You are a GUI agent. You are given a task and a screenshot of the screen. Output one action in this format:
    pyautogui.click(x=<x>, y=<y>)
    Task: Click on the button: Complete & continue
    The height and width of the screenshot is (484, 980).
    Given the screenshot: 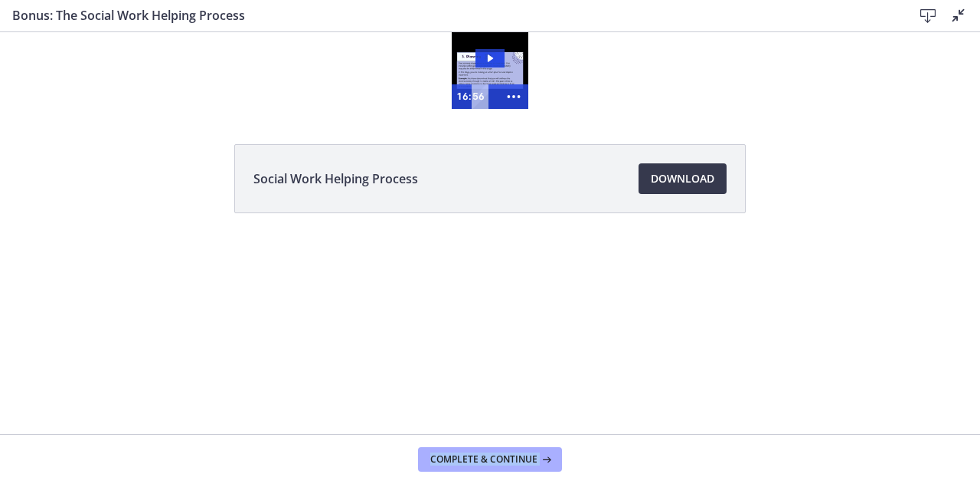 What is the action you would take?
    pyautogui.click(x=490, y=459)
    